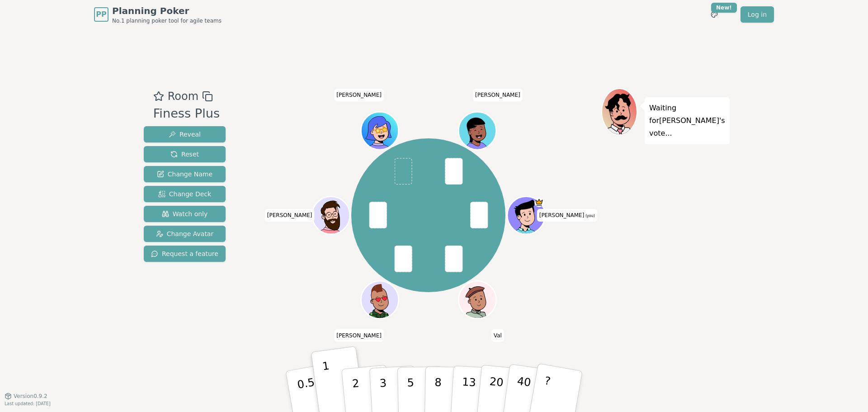 This screenshot has width=868, height=412. I want to click on button: New!, so click(714, 15).